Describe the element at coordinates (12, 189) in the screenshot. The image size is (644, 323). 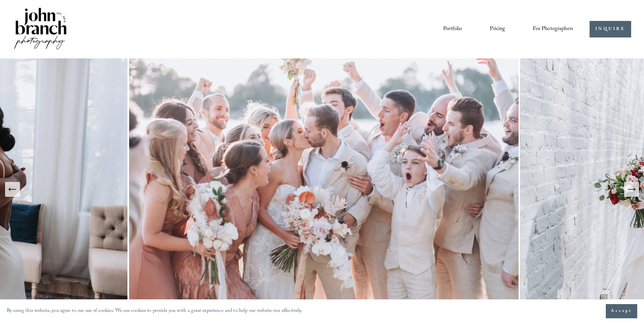
I see `button: Previous Slide` at that location.